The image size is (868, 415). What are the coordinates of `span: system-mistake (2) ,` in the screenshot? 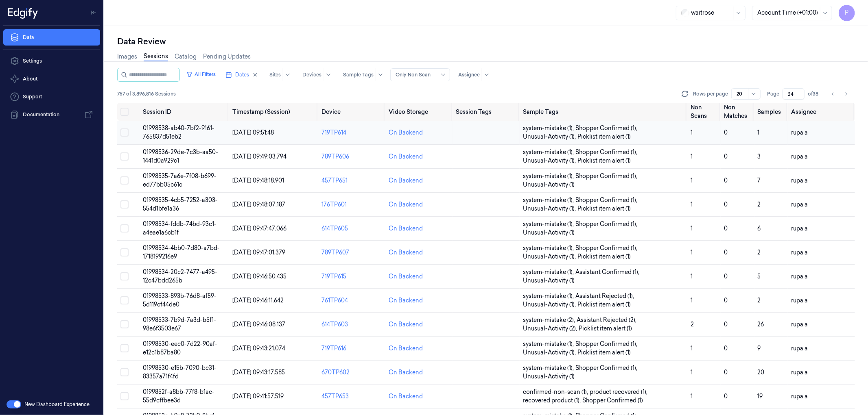 It's located at (550, 320).